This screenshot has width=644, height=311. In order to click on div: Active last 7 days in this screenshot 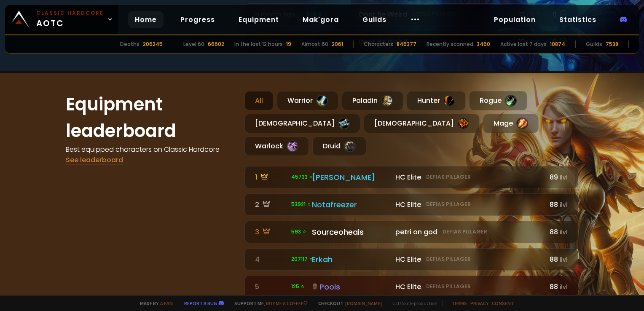, I will do `click(523, 44)`.